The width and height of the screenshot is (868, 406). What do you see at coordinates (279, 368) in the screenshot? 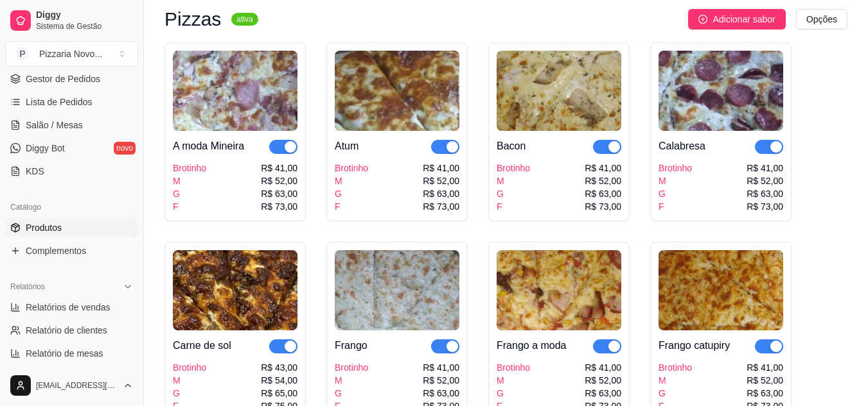
I see `div: R$ 43,00` at bounding box center [279, 368].